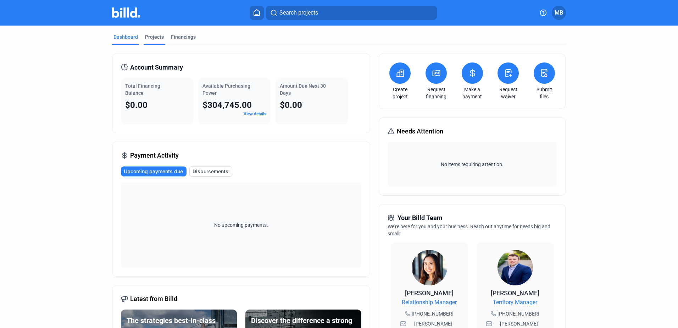 This screenshot has height=328, width=678. I want to click on span: Search projects, so click(299, 13).